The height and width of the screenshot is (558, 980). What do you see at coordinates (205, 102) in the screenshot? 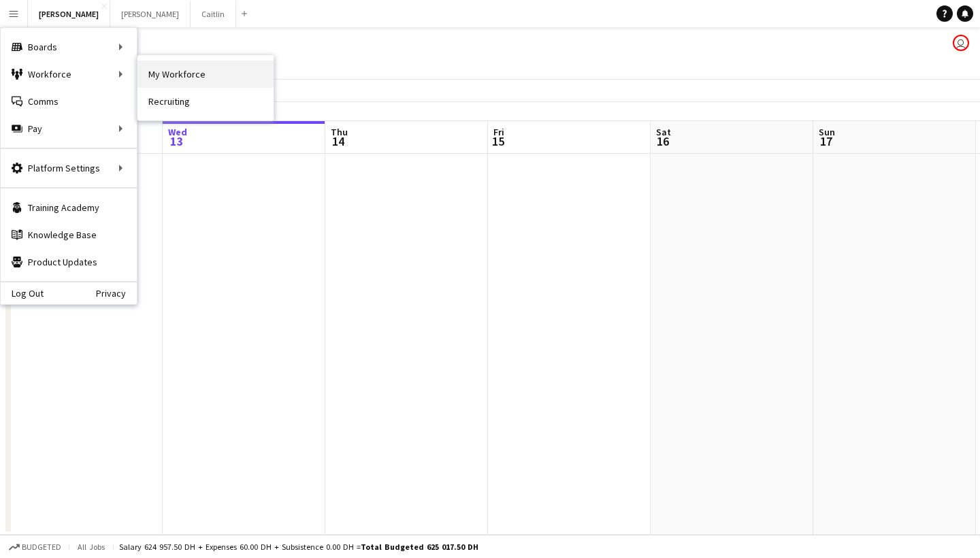
I see `a: Recruiting` at bounding box center [205, 102].